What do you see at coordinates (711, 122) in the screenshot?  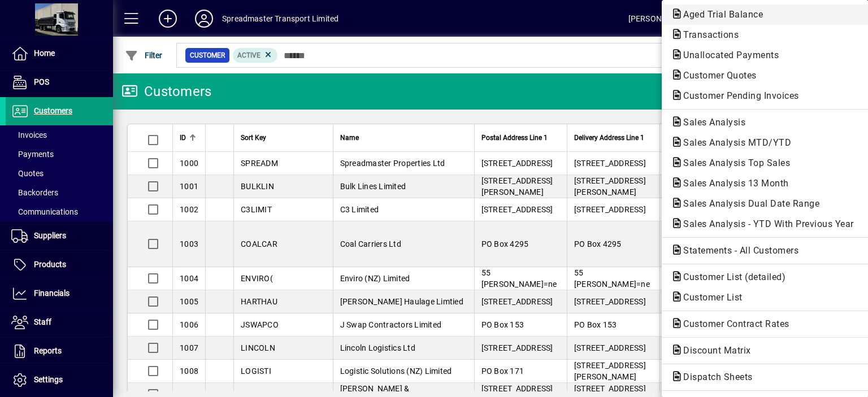 I see `span: Sales Analysis` at bounding box center [711, 122].